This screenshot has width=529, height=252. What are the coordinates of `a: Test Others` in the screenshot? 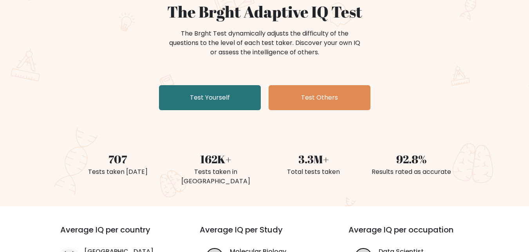 It's located at (319, 98).